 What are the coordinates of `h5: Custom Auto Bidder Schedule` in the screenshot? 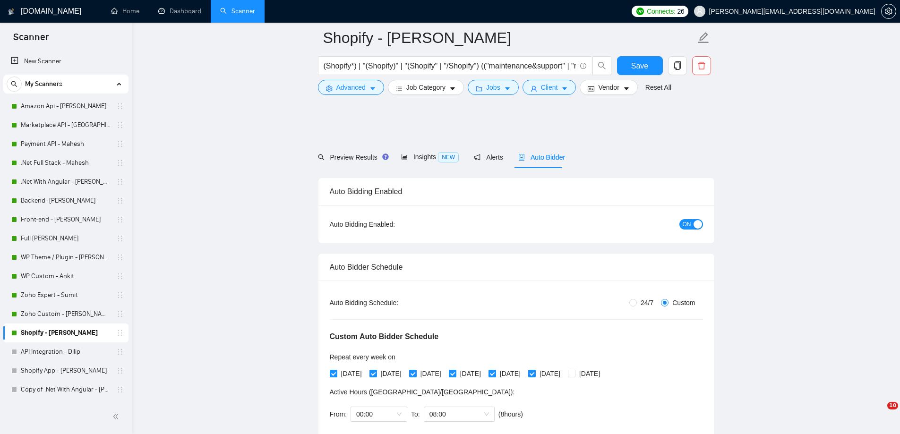 It's located at (384, 337).